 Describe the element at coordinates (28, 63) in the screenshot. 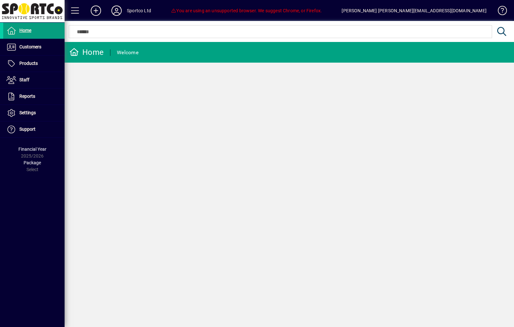

I see `span: Products` at that location.